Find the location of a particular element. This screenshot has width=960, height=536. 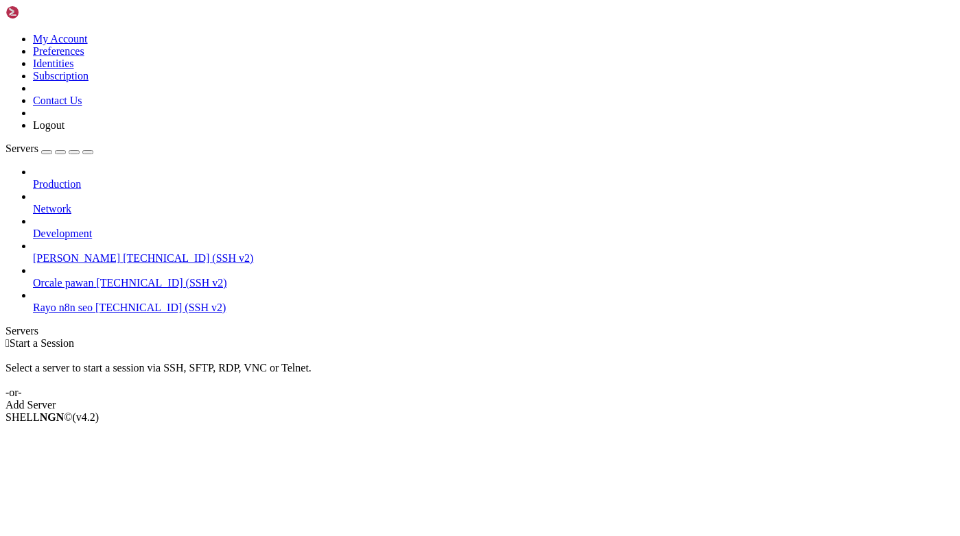

span: SHELL © is located at coordinates (52, 417).